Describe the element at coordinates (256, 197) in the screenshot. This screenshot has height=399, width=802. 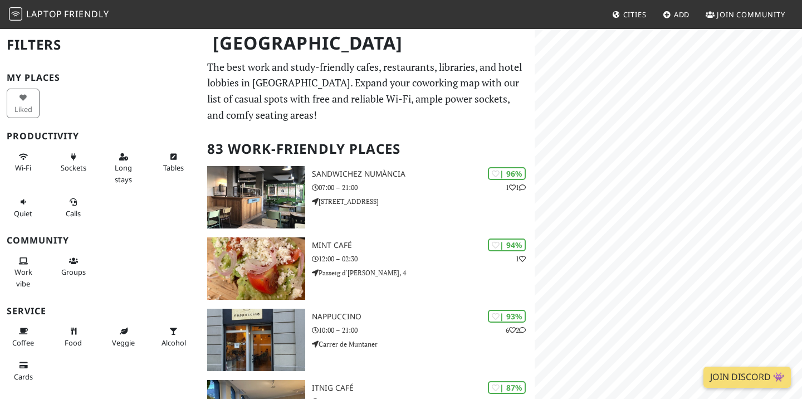
I see `img: SandwiChez Numància` at that location.